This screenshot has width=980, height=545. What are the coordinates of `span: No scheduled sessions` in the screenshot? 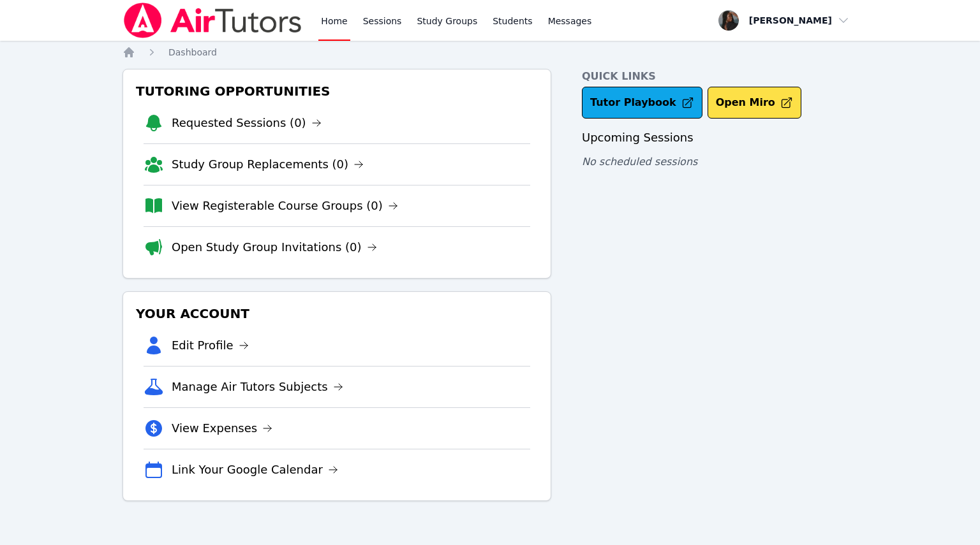 It's located at (640, 162).